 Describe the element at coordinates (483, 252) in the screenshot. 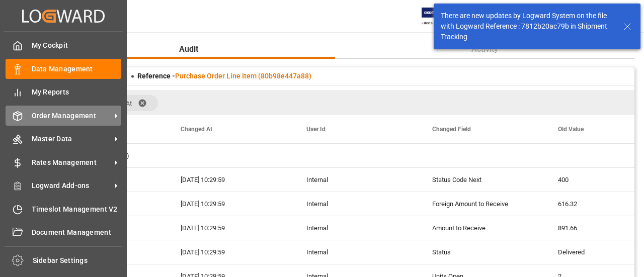

I see `div: Status` at that location.